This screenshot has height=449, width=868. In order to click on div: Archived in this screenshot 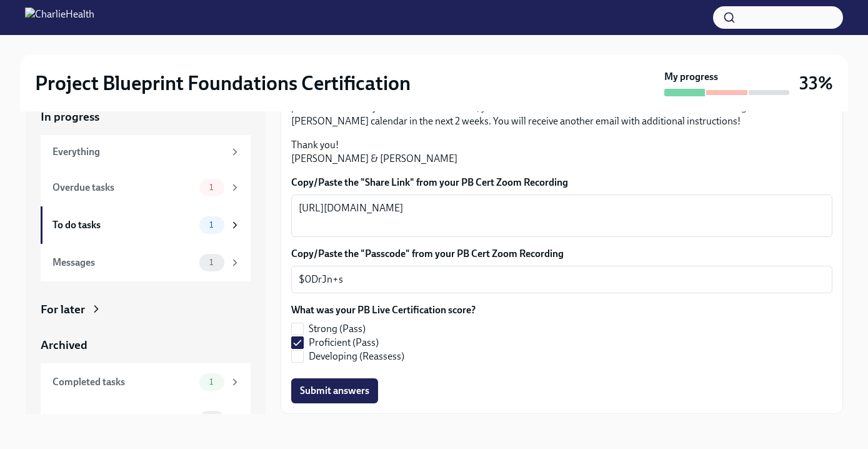, I will do `click(145, 345)`.